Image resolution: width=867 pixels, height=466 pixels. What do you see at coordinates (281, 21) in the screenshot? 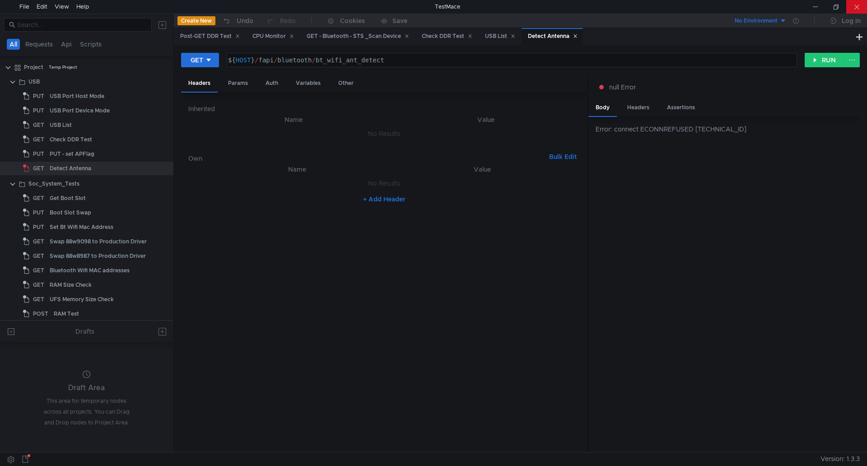
I see `button: Redo` at bounding box center [281, 21].